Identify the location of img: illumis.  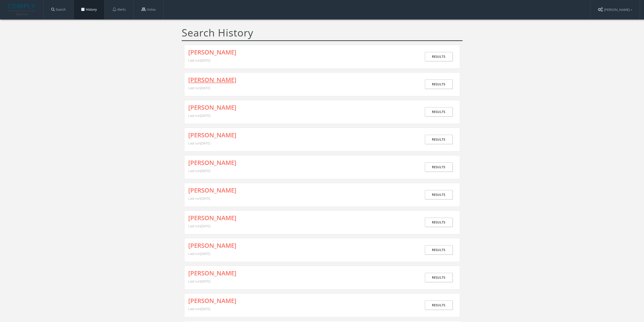
(22, 10).